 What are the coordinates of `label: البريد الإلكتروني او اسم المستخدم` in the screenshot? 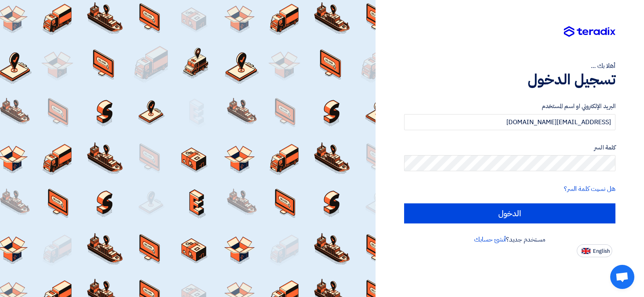 It's located at (509, 106).